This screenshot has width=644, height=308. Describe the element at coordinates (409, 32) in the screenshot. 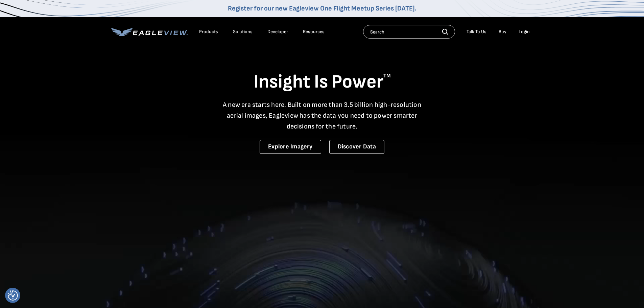

I see `input: Search` at that location.